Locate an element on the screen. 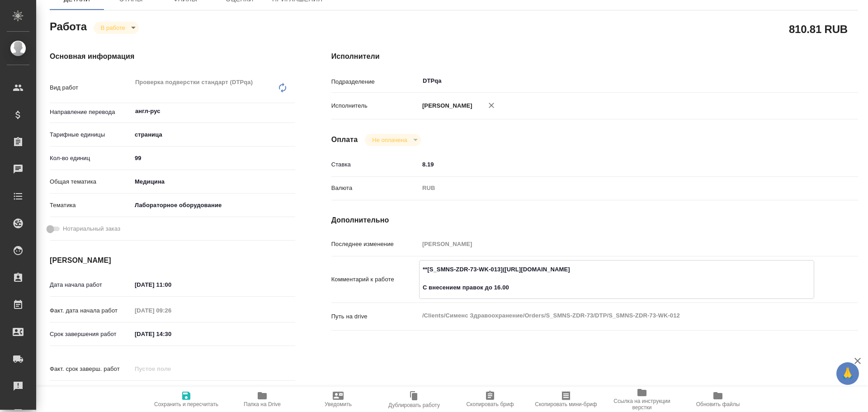 This screenshot has height=412, width=868. h4: Дополнительно is located at coordinates (594, 220).